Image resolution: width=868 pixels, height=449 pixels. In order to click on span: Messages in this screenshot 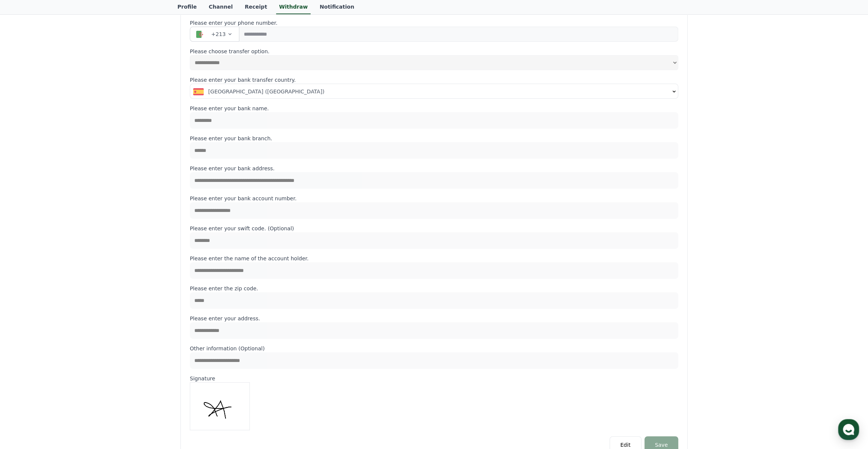, I will do `click(73, 253)`.